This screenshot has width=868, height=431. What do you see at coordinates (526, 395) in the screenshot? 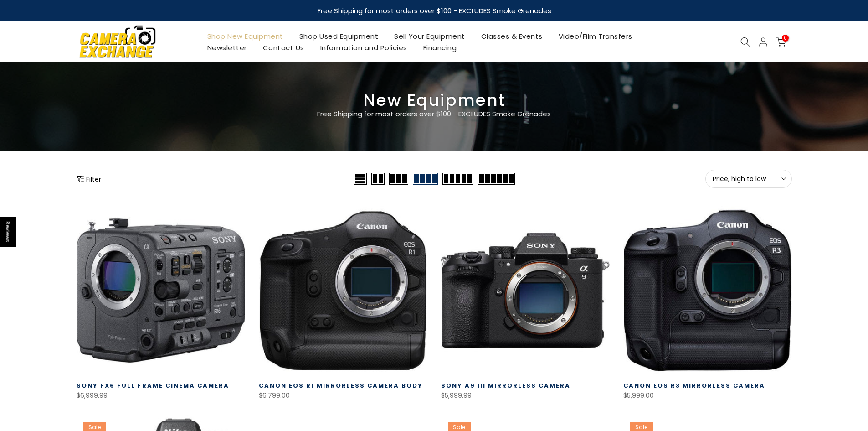
I see `div: $5,999.99` at bounding box center [526, 395].